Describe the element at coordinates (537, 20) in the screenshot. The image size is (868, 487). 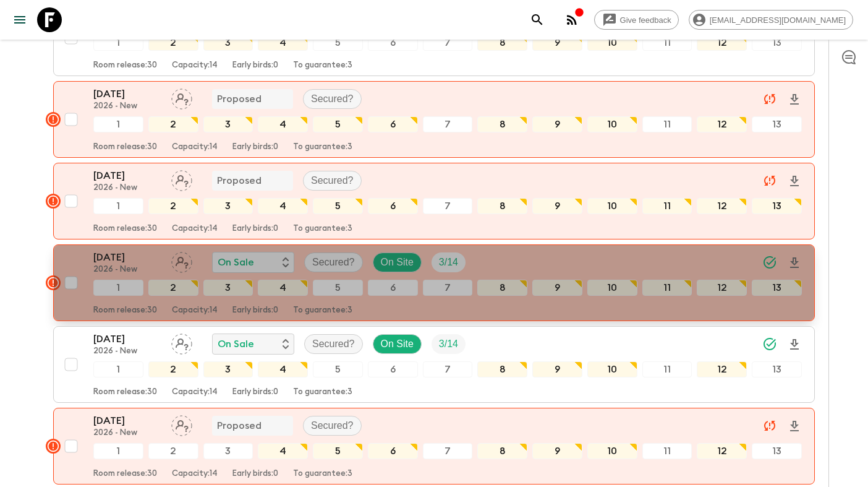
I see `button: search adventures` at that location.